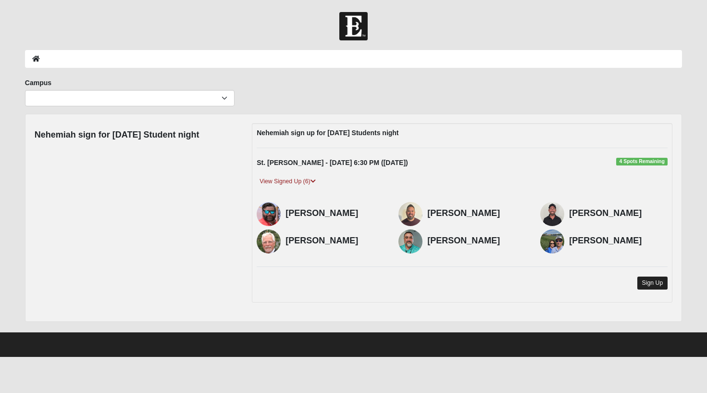 This screenshot has width=707, height=393. What do you see at coordinates (642, 162) in the screenshot?
I see `span: 4 Spots Remaining` at bounding box center [642, 162].